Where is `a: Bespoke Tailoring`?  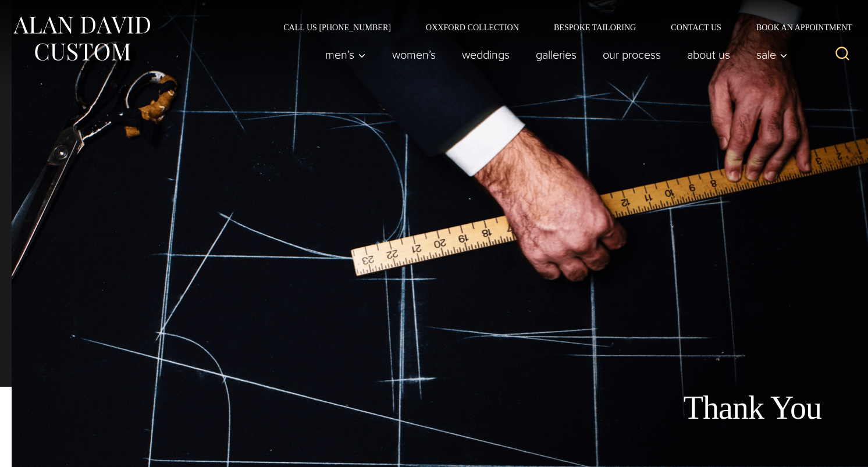
a: Bespoke Tailoring is located at coordinates (594, 27).